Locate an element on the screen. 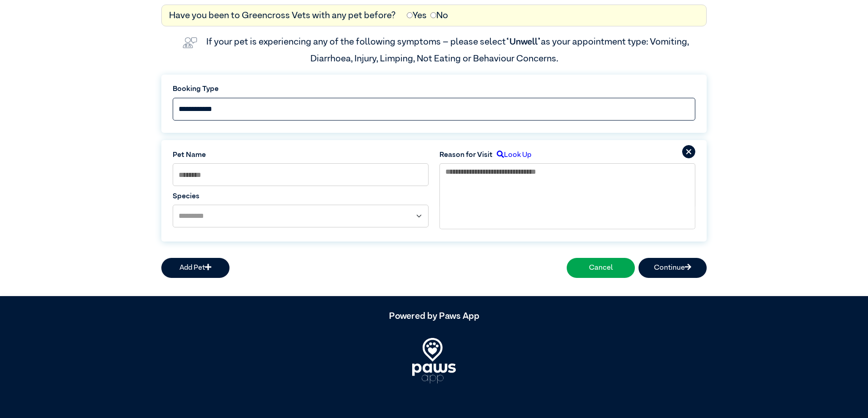 The height and width of the screenshot is (418, 868). label: If your pet is experiencing any of the following symptoms – please select as your appointment typ... is located at coordinates (448, 50).